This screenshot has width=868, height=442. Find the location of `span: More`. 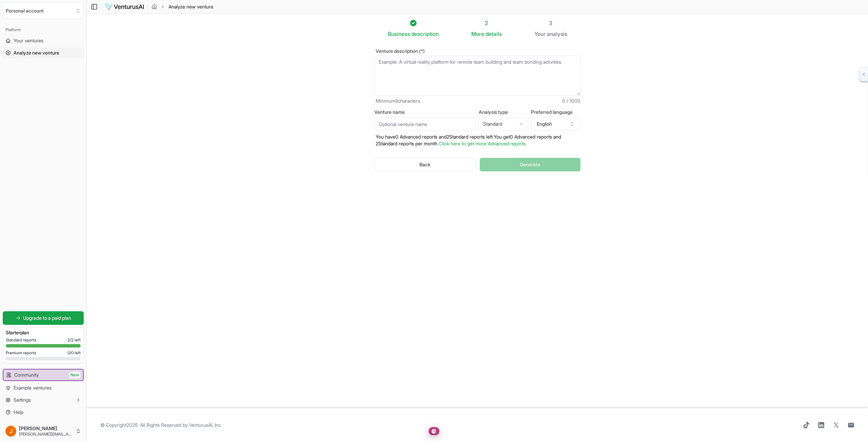

span: More is located at coordinates (477, 34).